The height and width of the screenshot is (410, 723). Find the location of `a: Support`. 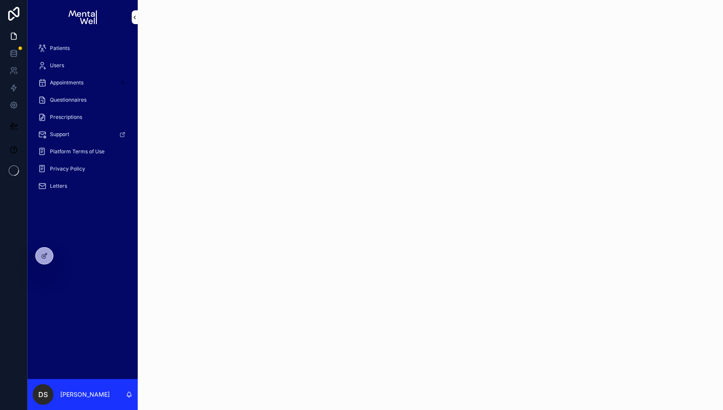

a: Support is located at coordinates (83, 134).